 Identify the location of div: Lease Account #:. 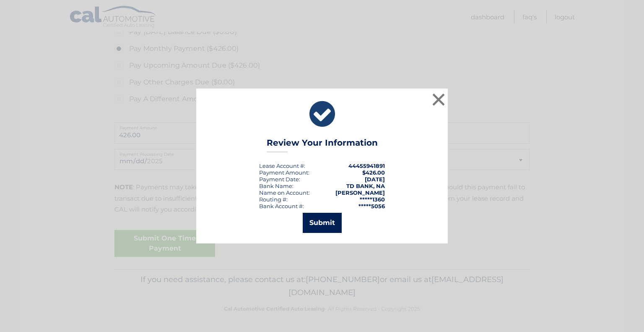
(282, 166).